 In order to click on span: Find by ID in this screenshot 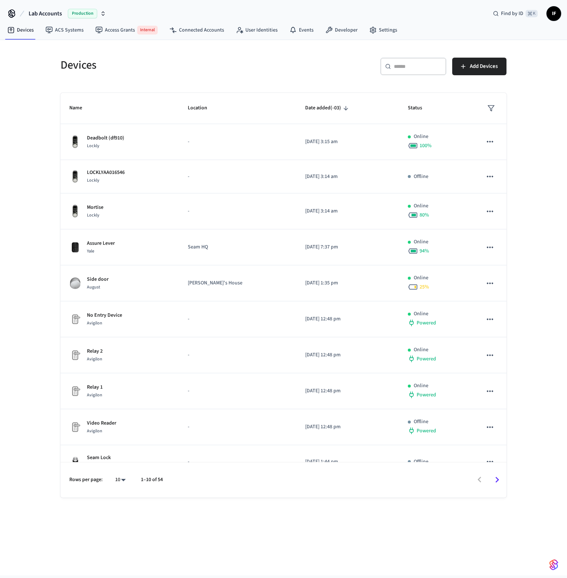, I will do `click(512, 14)`.